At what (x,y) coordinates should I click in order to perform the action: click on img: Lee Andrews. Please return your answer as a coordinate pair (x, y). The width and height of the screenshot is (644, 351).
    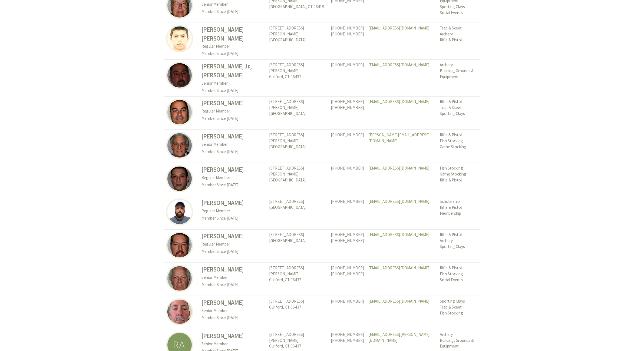
    Looking at the image, I should click on (179, 312).